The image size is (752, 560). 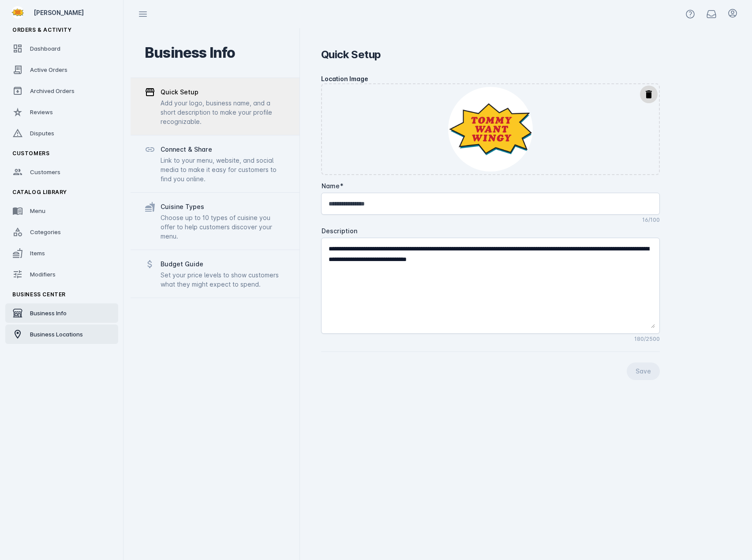 I want to click on mat-hint: 180/2500, so click(x=647, y=338).